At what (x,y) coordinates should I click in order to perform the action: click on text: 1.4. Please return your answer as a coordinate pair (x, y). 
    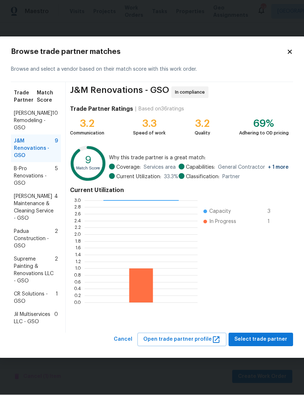
    Looking at the image, I should click on (78, 255).